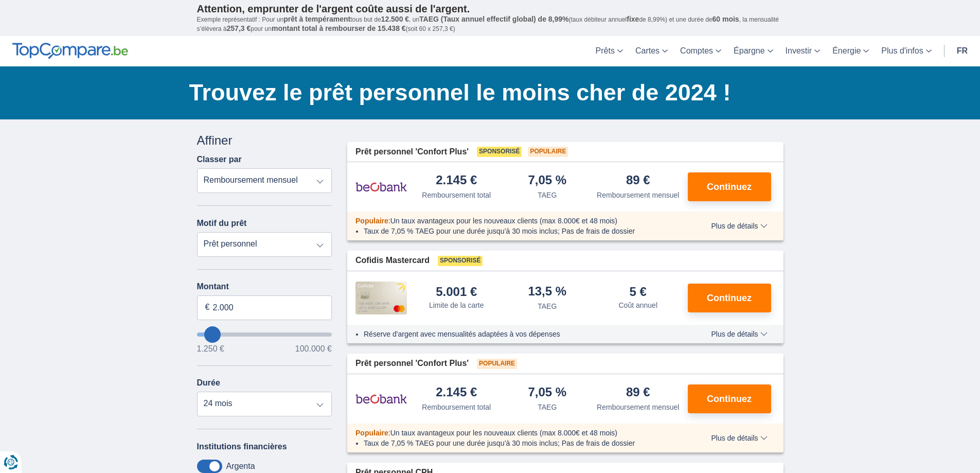  What do you see at coordinates (962, 51) in the screenshot?
I see `a: fr` at bounding box center [962, 51].